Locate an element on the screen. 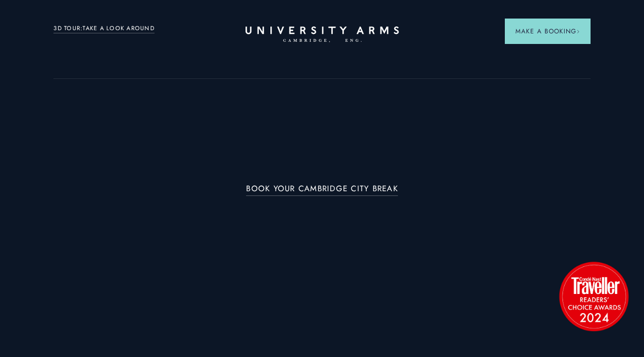 This screenshot has width=644, height=357. button: Make a BookingArrow icon is located at coordinates (548, 31).